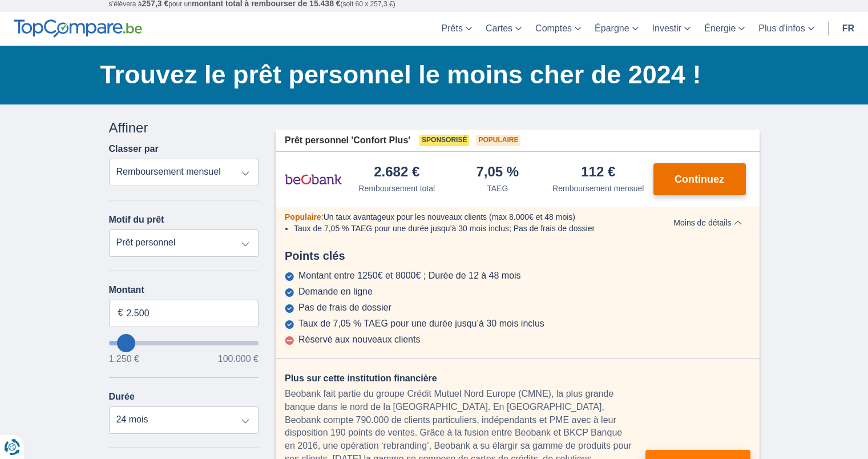  I want to click on div: Réservé aux nouveaux clients, so click(359, 340).